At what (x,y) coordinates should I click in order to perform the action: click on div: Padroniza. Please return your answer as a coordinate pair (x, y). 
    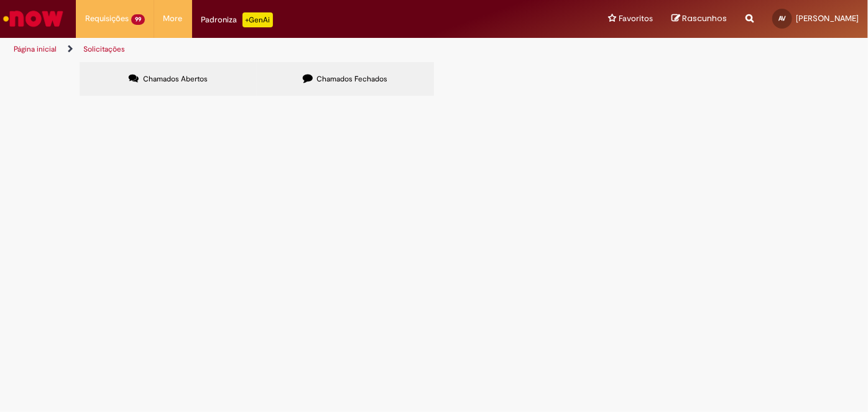
    Looking at the image, I should click on (237, 20).